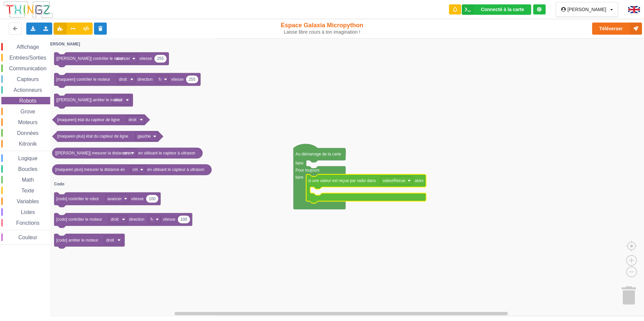 This screenshot has height=321, width=644. What do you see at coordinates (307, 171) in the screenshot?
I see `text: Pour toujours` at bounding box center [307, 171].